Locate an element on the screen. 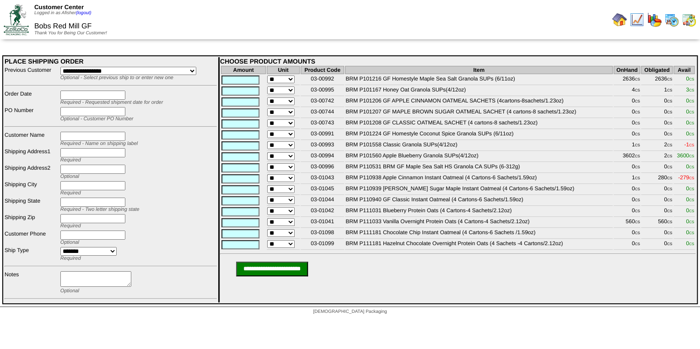 The width and height of the screenshot is (700, 349). td: BRM P111033 Vanilla Overnight Protein Oats (4 Cartons-4 Sachets/2.12oz) is located at coordinates (478, 223).